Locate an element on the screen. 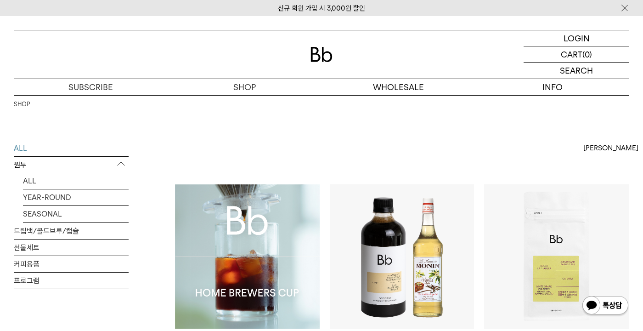 This screenshot has height=331, width=643. p: WHOLESALE is located at coordinates (398, 87).